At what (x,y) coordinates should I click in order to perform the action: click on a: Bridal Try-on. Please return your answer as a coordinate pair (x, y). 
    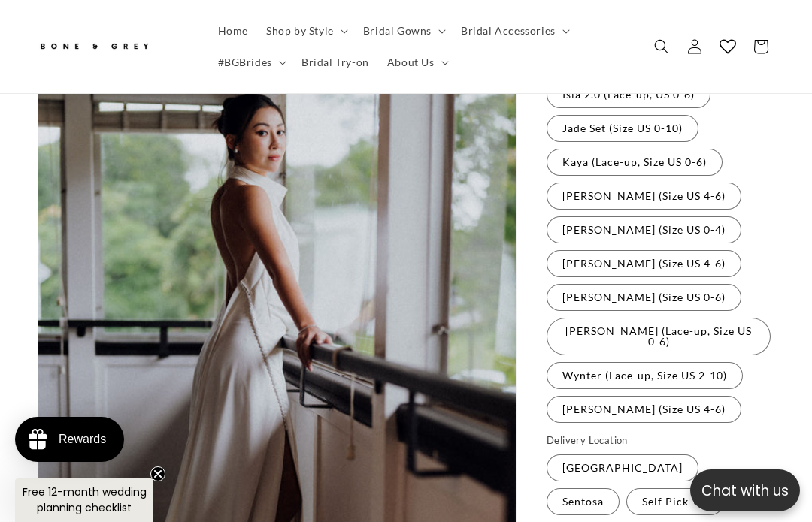
    Looking at the image, I should click on (336, 63).